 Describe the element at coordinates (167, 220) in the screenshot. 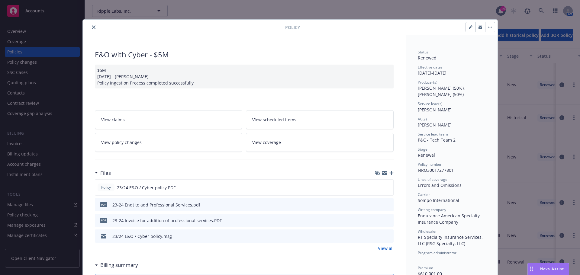

I see `div: 23-24 Invoice for addition of professional services.PDF` at that location.